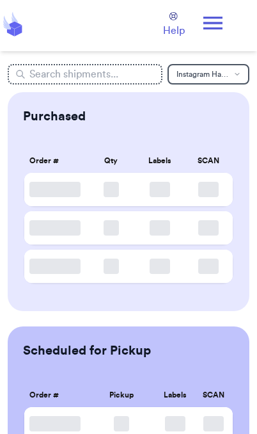 Image resolution: width=257 pixels, height=434 pixels. Describe the element at coordinates (87, 350) in the screenshot. I see `h2: Scheduled for Pickup` at that location.